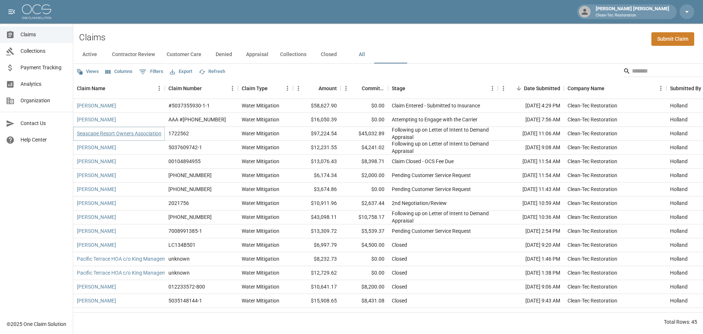  Describe the element at coordinates (328, 88) in the screenshot. I see `div: Amount` at that location.